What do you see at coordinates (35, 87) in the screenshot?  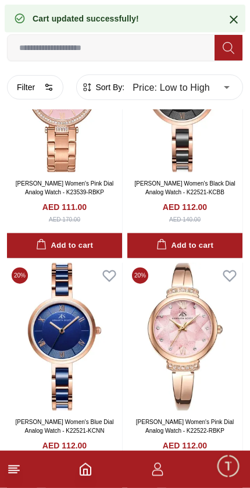 I see `button: Filter` at bounding box center [35, 87].